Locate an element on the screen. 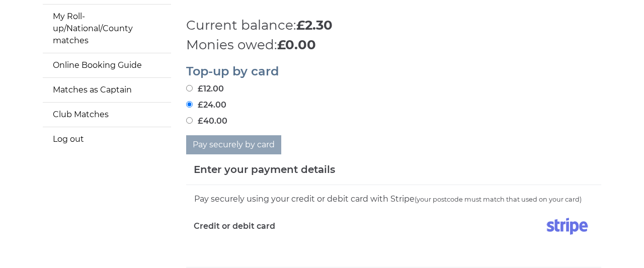  h2: Top-up by card is located at coordinates (393, 72).